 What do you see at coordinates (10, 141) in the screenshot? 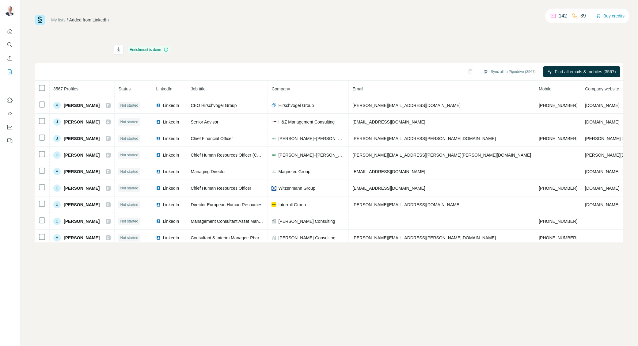
I see `button: Feedback` at bounding box center [10, 141].